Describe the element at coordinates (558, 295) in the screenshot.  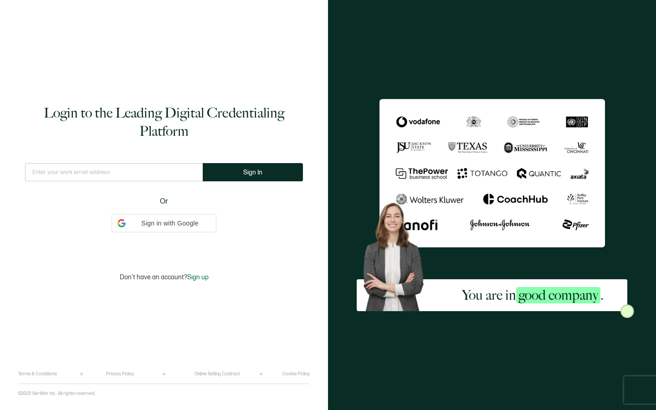
I see `span: good company` at that location.